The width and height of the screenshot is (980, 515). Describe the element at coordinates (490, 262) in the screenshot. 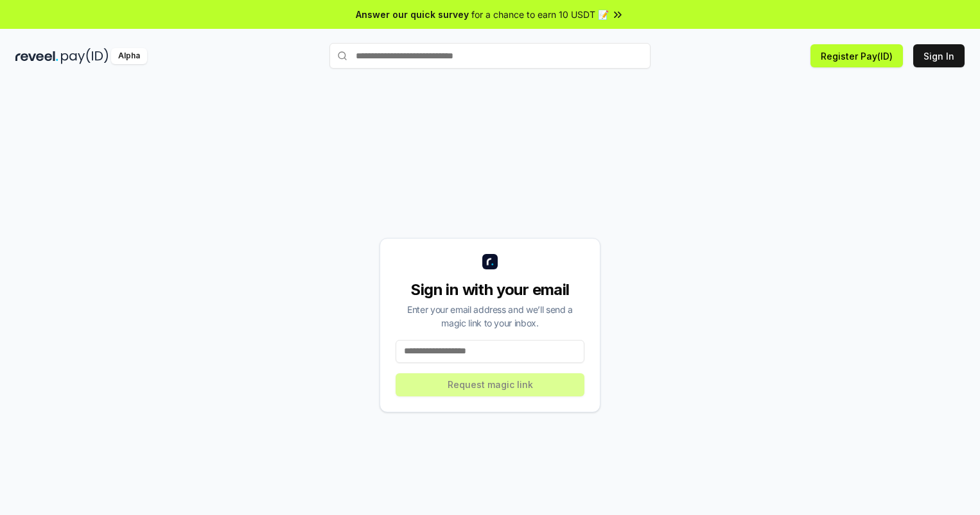

I see `img: logo_small` at that location.